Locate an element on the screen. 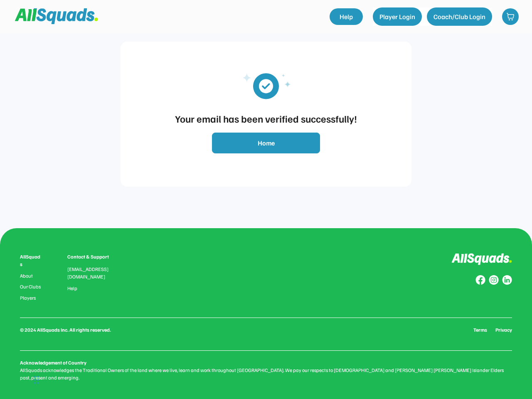 This screenshot has width=532, height=399. div: AllSquads acknowledges the Traditional Owners of the land where we live, learn and work throughou... is located at coordinates (266, 374).